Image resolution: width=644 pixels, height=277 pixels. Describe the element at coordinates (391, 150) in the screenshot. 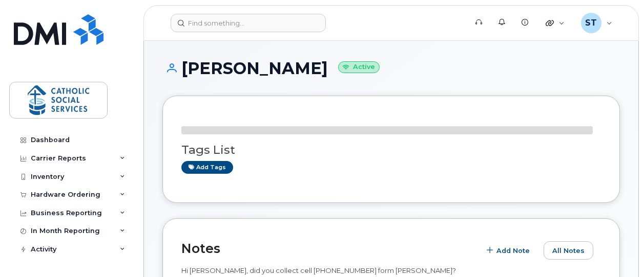

I see `h3: Tags List` at that location.